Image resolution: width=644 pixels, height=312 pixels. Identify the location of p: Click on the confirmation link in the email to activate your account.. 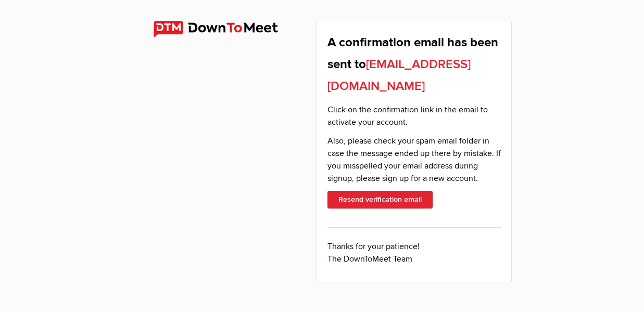
(414, 119).